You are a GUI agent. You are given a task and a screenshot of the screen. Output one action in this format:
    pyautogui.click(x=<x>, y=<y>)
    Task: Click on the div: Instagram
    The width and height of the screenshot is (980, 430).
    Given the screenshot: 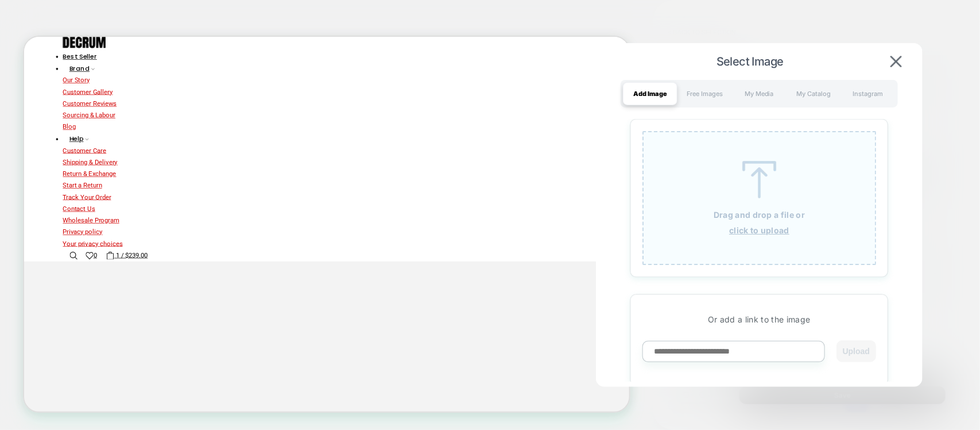 What is the action you would take?
    pyautogui.click(x=868, y=93)
    